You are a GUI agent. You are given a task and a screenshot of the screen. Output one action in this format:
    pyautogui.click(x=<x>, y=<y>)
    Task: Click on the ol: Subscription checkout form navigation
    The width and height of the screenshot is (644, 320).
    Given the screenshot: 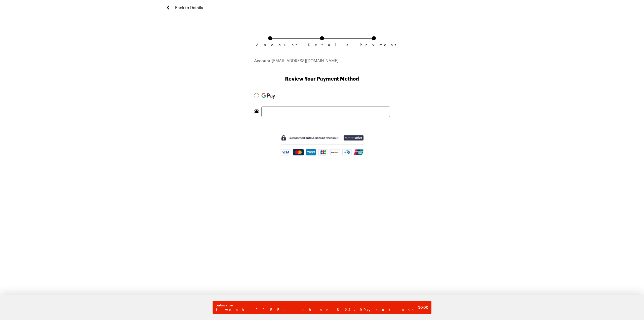 What is the action you would take?
    pyautogui.click(x=322, y=40)
    